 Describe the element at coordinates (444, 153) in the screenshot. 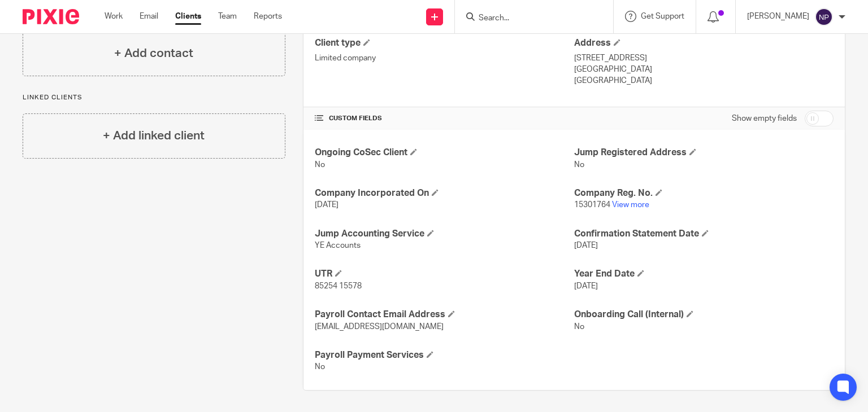

I see `h4: Ongoing CoSec Client` at that location.